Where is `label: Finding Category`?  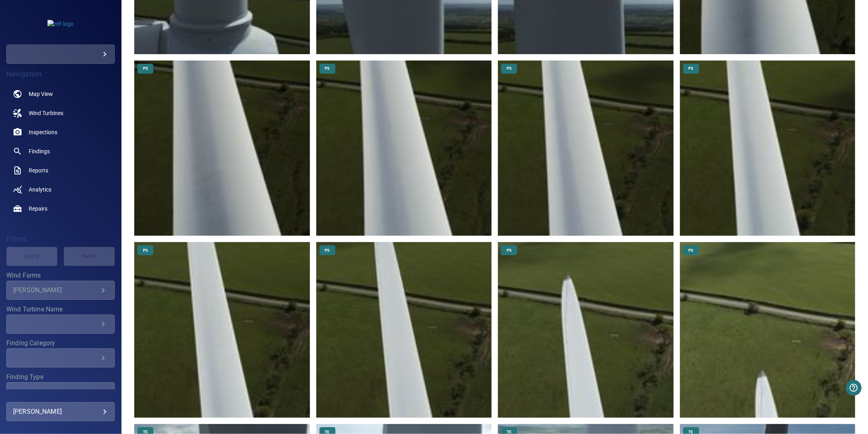
label: Finding Category is located at coordinates (60, 344).